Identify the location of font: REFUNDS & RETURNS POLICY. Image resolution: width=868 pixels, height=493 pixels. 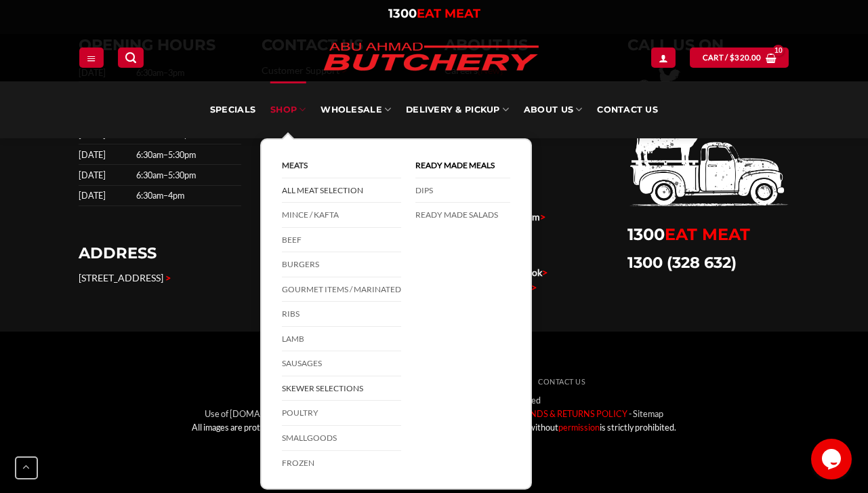
(568, 413).